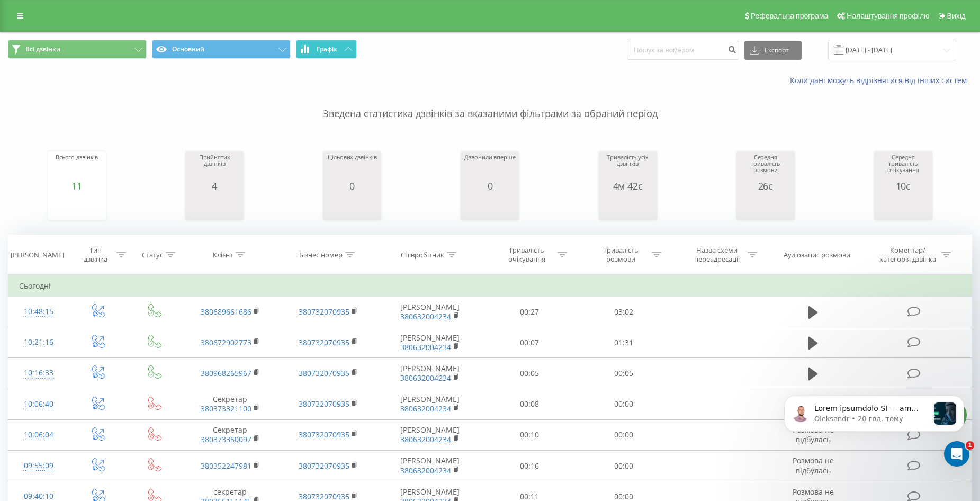  Describe the element at coordinates (152, 255) in the screenshot. I see `div: Статус` at that location.